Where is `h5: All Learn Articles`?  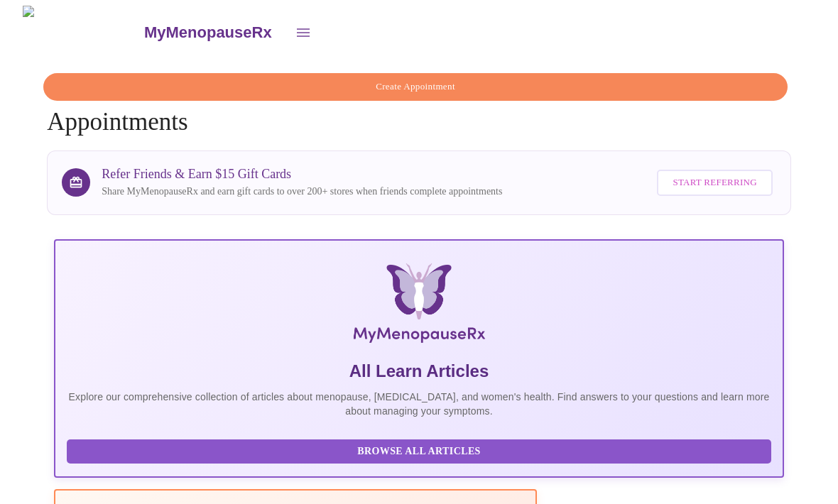 h5: All Learn Articles is located at coordinates (419, 371).